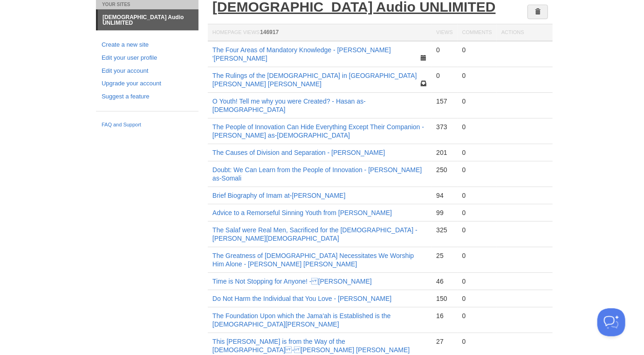  What do you see at coordinates (444, 32) in the screenshot?
I see `th: Views` at bounding box center [444, 32].